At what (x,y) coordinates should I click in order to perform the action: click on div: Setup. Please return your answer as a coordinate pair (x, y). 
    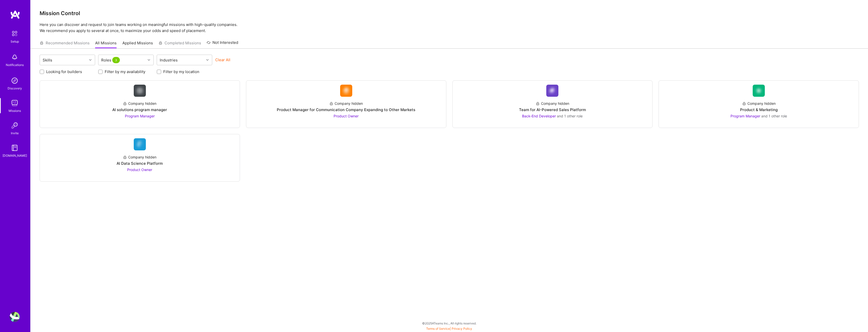
    Looking at the image, I should click on (15, 41).